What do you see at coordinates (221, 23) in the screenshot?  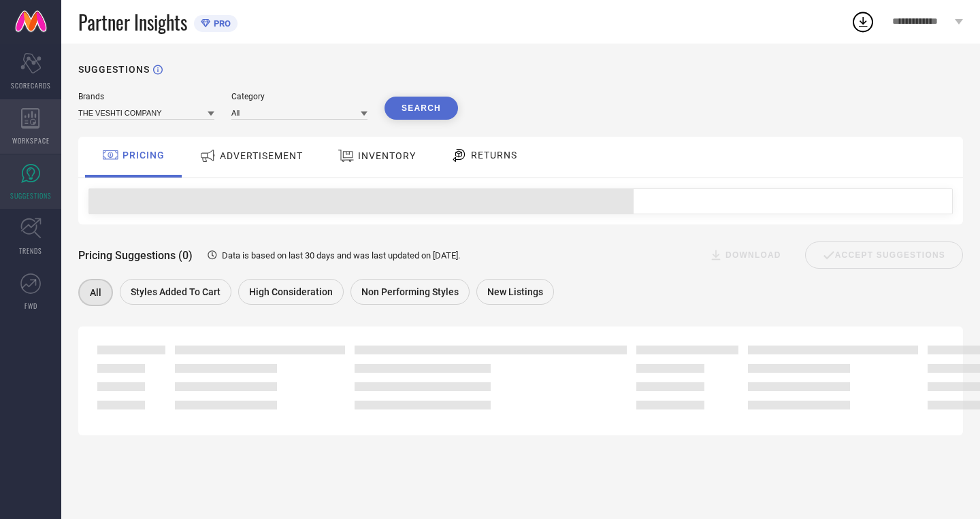 I see `span: PRO` at bounding box center [221, 23].